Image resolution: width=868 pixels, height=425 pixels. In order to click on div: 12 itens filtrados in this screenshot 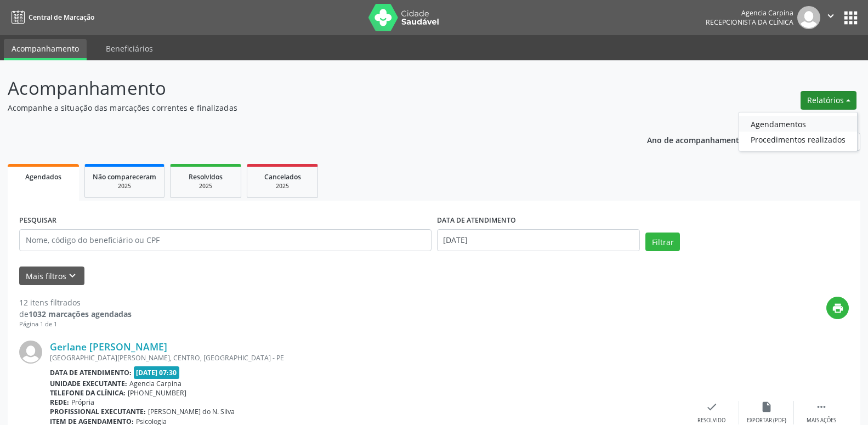, I will do `click(75, 302)`.